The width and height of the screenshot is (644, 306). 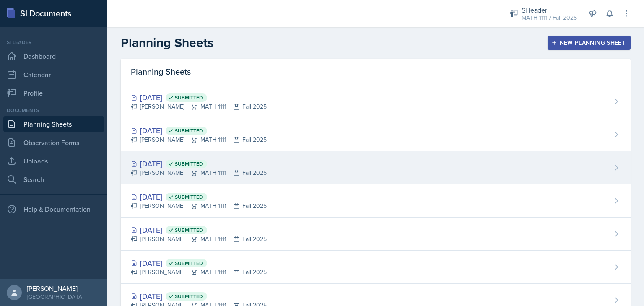 What do you see at coordinates (167, 43) in the screenshot?
I see `h2: Planning Sheets` at bounding box center [167, 43].